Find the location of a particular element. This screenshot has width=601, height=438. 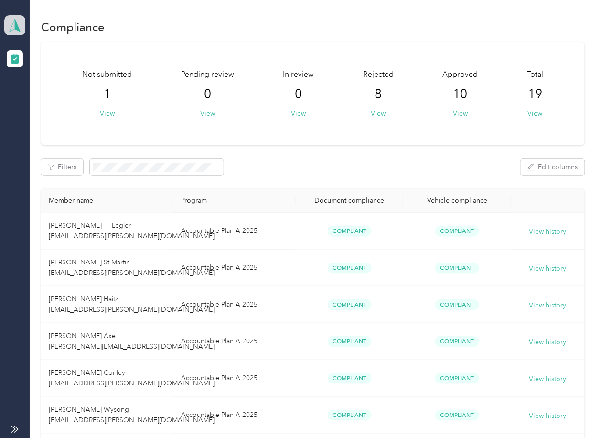

button: Edit columns is located at coordinates (553, 167).